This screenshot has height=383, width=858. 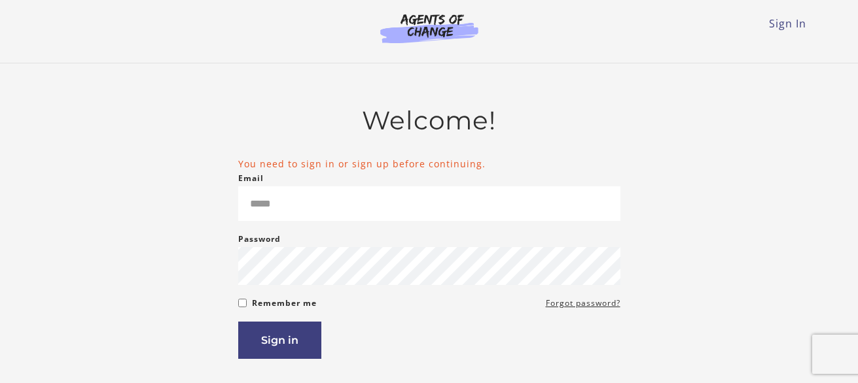 I want to click on label: Password, so click(x=259, y=240).